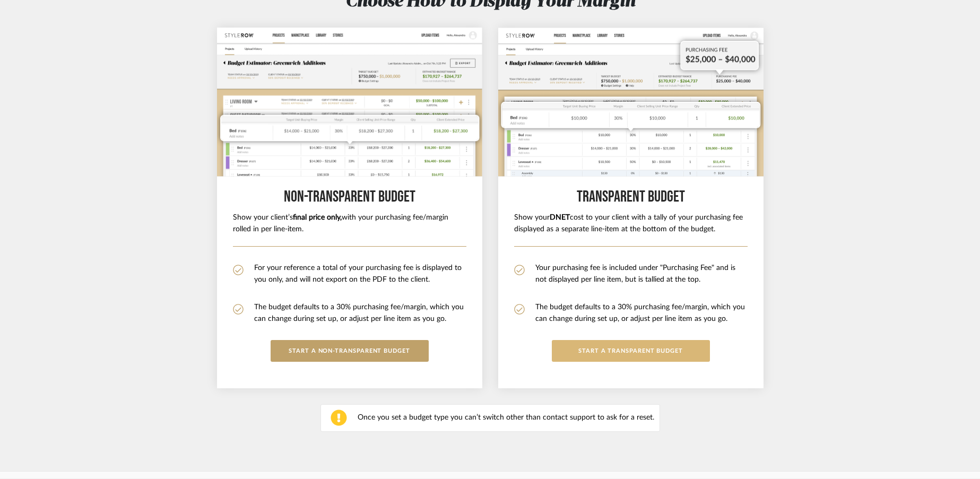 Image resolution: width=980 pixels, height=479 pixels. I want to click on li: For your reference a total of your purchasing fee is displayed to you only, and will not export o..., so click(350, 274).